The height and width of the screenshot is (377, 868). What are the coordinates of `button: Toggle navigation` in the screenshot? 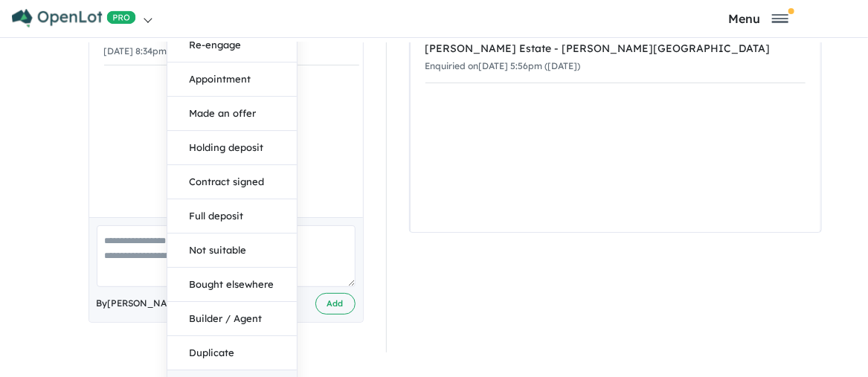 It's located at (758, 18).